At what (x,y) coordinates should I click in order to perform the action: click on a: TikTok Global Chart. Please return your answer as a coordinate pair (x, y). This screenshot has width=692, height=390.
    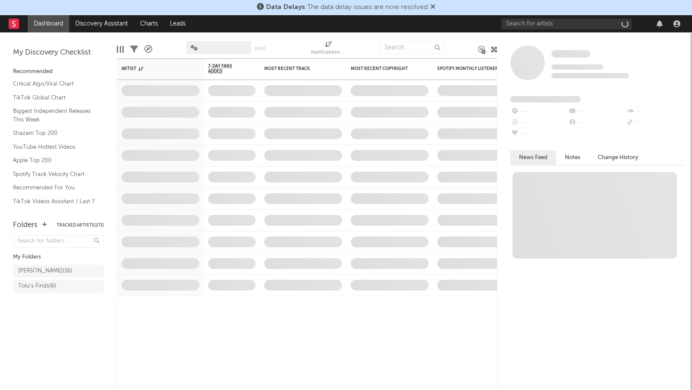
    Looking at the image, I should click on (54, 98).